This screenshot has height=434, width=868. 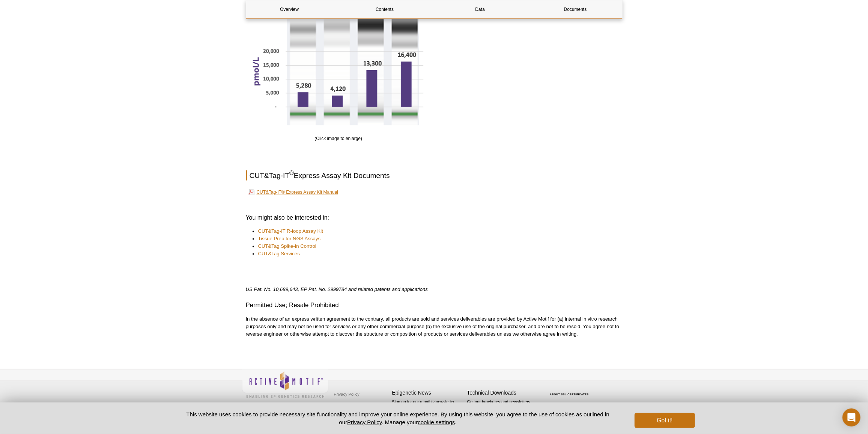 What do you see at coordinates (575, 10) in the screenshot?
I see `a: Documents` at bounding box center [575, 10].